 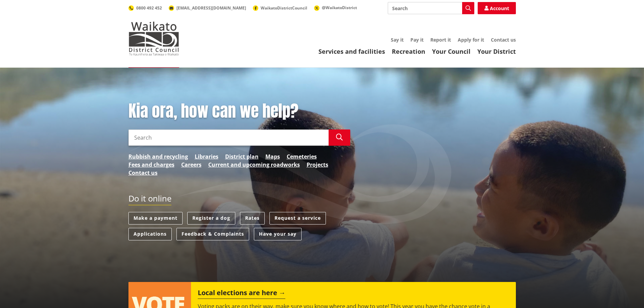 I want to click on h2: Local elections are here, so click(x=241, y=294).